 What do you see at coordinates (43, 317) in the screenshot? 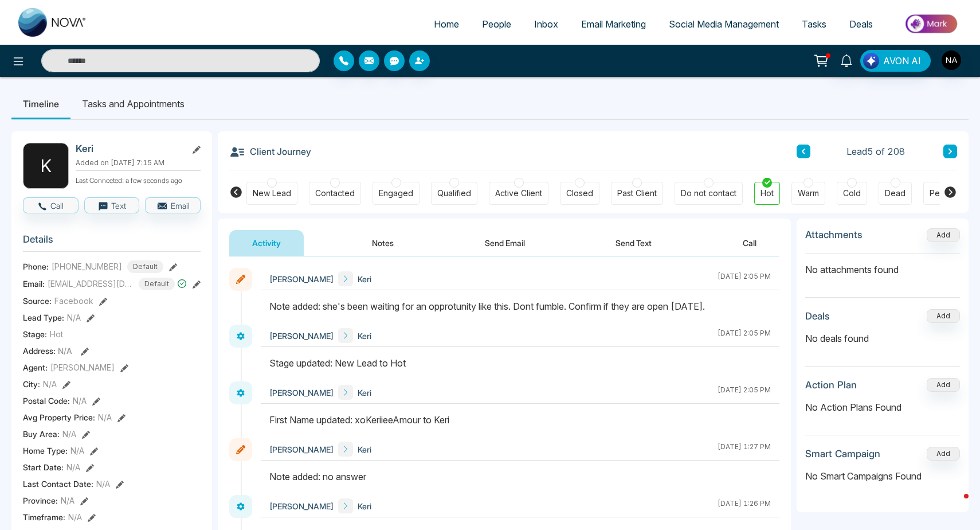
I see `span: Lead Type:` at bounding box center [43, 317].